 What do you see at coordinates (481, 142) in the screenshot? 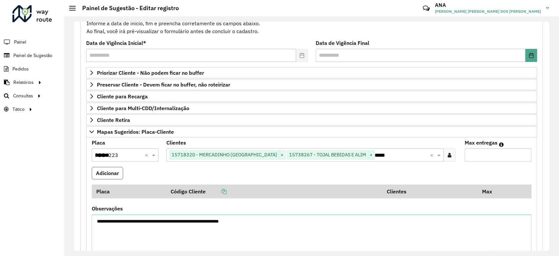
I see `label: Max entregas` at bounding box center [481, 142].